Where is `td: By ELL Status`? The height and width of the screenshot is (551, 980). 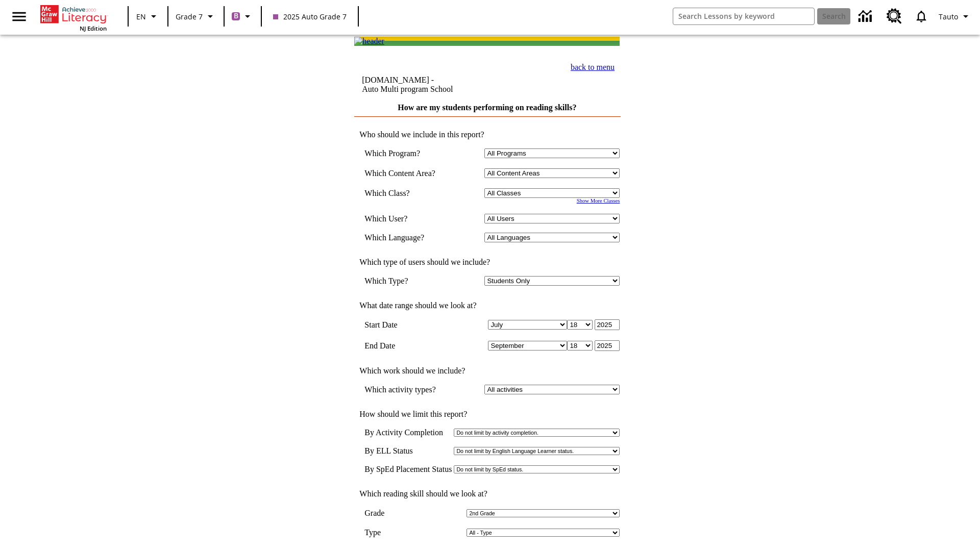
td: By ELL Status is located at coordinates (407, 451).